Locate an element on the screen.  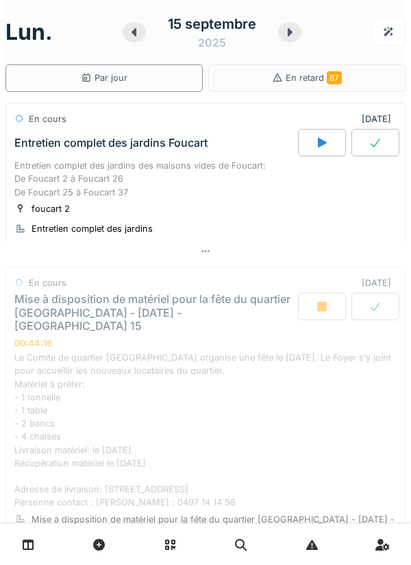
div: Entretien complet des jardins Foucart is located at coordinates (111, 143).